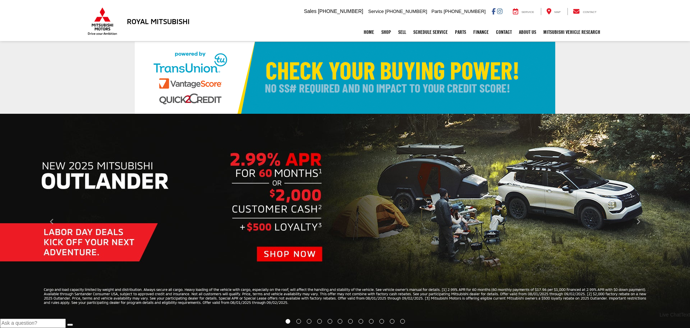  Describe the element at coordinates (461, 32) in the screenshot. I see `a: Parts: Opens in a new tab` at that location.